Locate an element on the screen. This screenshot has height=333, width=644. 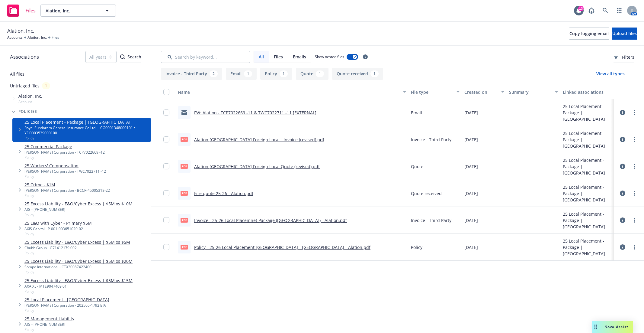
div: Summary is located at coordinates (530, 92).